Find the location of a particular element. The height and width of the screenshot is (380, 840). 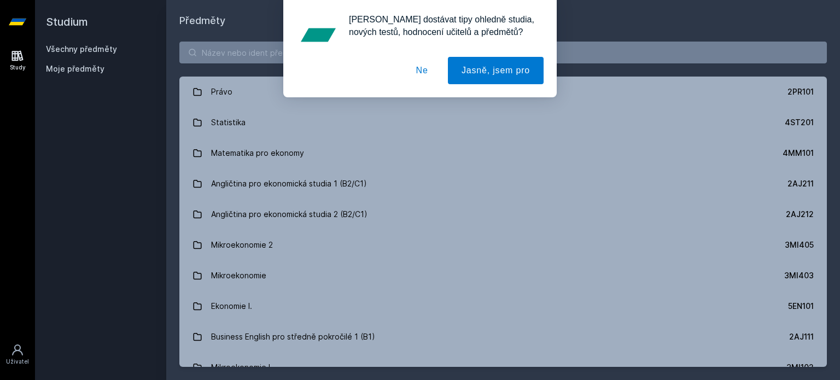

a: Statistika 4ST201 is located at coordinates (503, 123).